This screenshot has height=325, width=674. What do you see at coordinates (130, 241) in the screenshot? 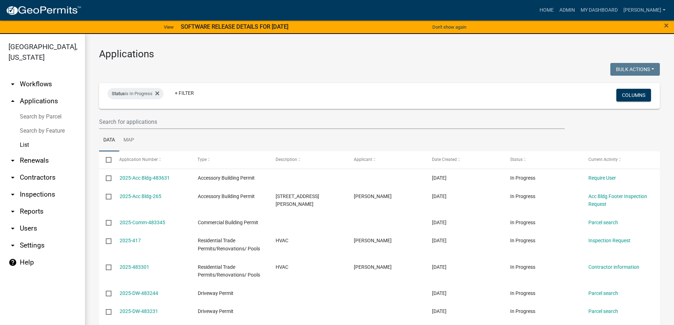
I see `a: 2025-417` at bounding box center [130, 241].